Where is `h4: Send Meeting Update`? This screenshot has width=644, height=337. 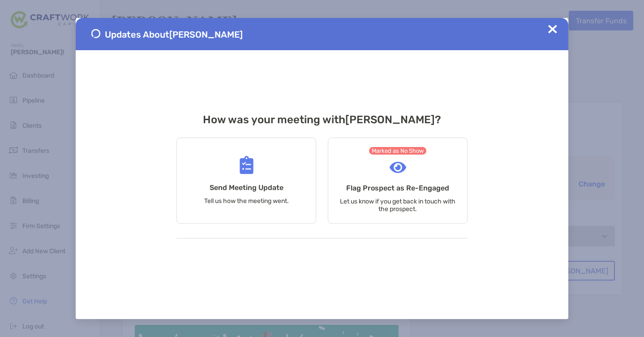
h4: Send Meeting Update is located at coordinates (246, 188).